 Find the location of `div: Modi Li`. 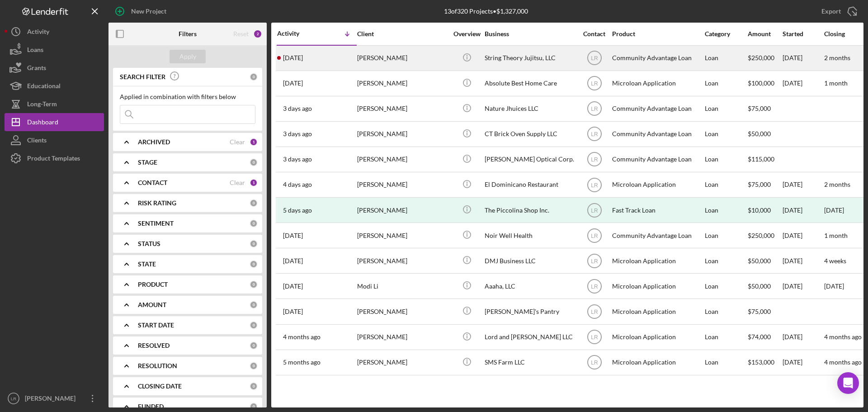

div: Modi Li is located at coordinates (402, 286).